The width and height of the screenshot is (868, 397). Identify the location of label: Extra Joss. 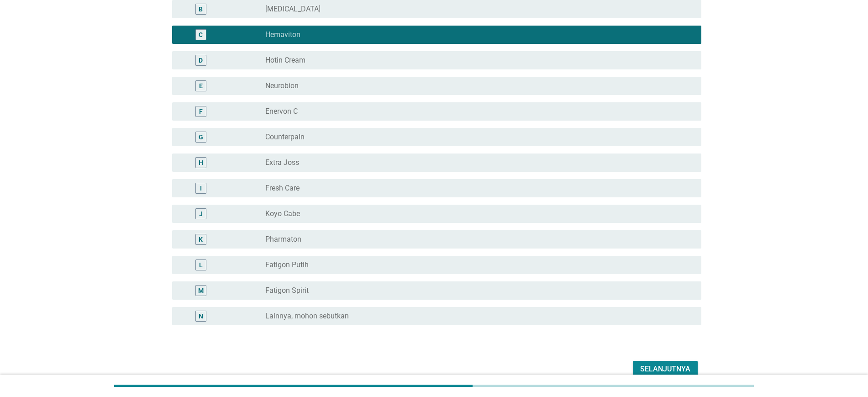
(282, 163).